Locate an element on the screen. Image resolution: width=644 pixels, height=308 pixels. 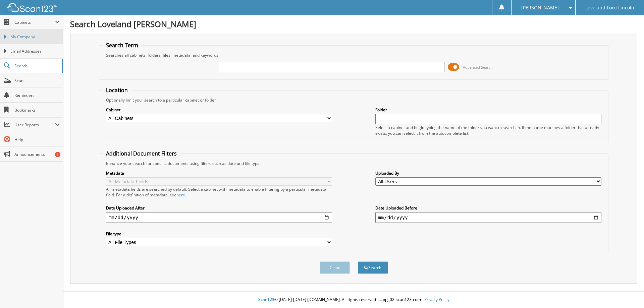
button: Search is located at coordinates (373, 267).